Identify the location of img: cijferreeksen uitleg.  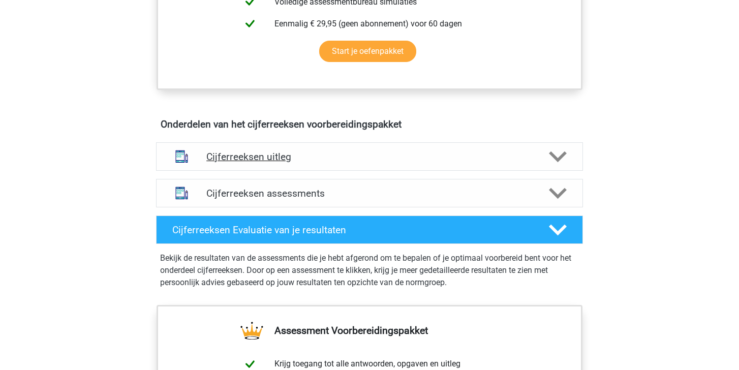
(182, 156).